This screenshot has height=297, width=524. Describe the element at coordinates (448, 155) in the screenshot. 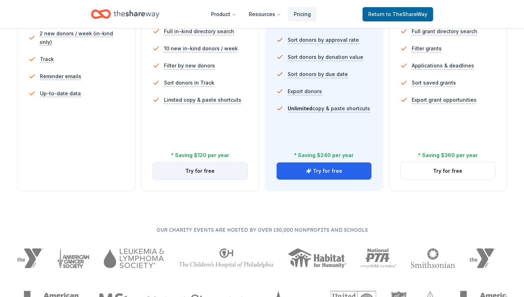

I see `div: * Saving $360 per year` at that location.